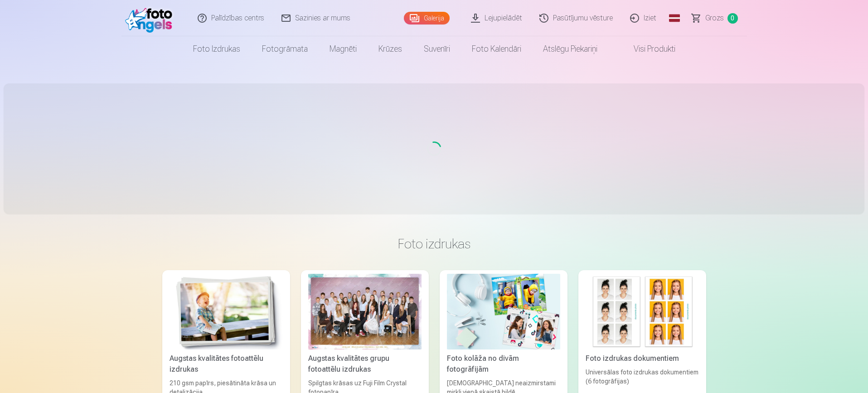 Image resolution: width=868 pixels, height=393 pixels. Describe the element at coordinates (503, 364) in the screenshot. I see `div: Foto kolāža no divām fotogrāfijām` at that location.